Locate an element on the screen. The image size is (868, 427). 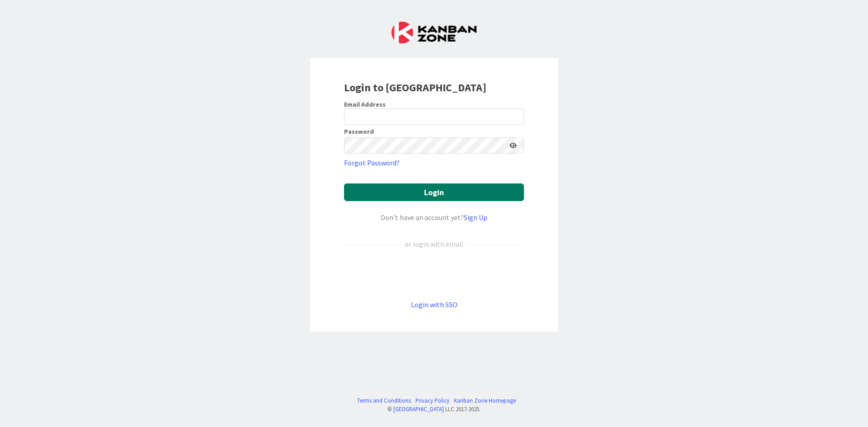
a: Kanban Zone Homepage is located at coordinates (484, 401).